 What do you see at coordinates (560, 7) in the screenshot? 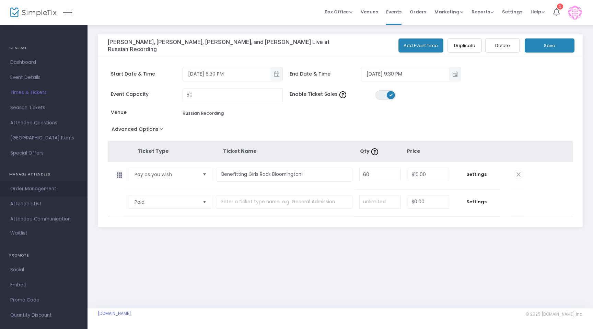
I see `div: 1` at bounding box center [560, 7].